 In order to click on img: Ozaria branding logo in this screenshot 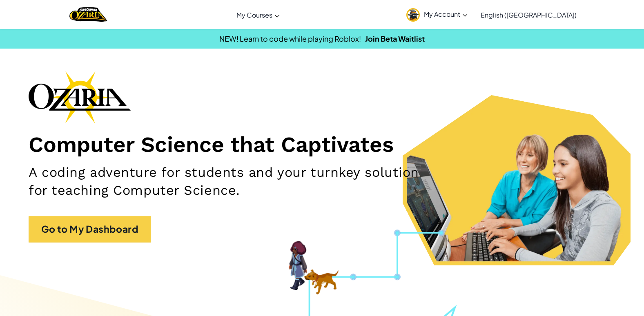, I will do `click(80, 97)`.